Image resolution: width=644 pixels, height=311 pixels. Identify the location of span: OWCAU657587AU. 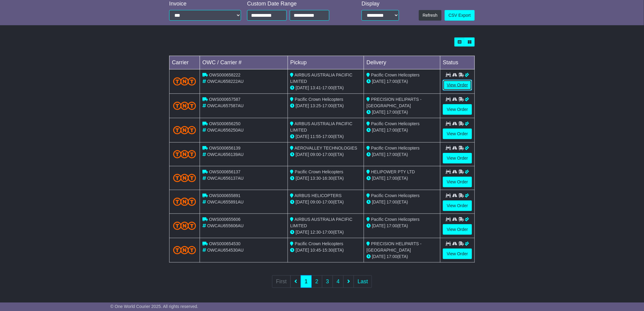
(225, 106).